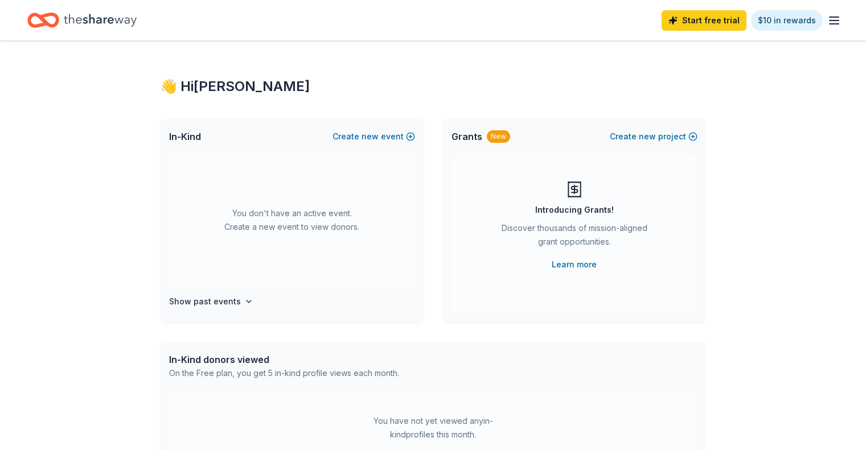 This screenshot has height=450, width=866. I want to click on div: On the Free plan, you get 5 in-kind profile views each month., so click(284, 374).